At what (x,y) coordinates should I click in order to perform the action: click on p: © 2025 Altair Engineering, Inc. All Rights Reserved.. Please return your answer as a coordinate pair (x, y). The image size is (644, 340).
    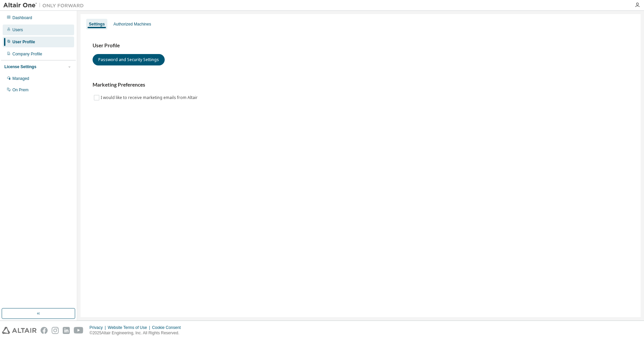
    Looking at the image, I should click on (137, 333).